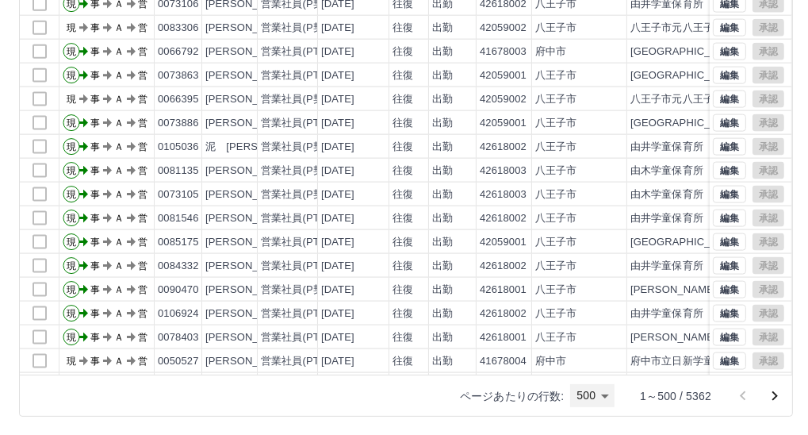 This screenshot has height=435, width=808. What do you see at coordinates (775, 396) in the screenshot?
I see `button: 次のページへ` at bounding box center [775, 396].